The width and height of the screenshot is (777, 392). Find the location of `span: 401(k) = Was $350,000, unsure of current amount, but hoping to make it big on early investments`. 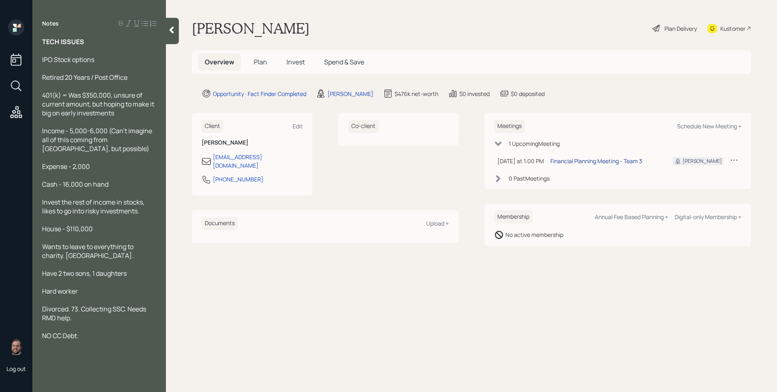

span: 401(k) = Was $350,000, unsure of current amount, but hoping to make it big on early investments is located at coordinates (99, 104).